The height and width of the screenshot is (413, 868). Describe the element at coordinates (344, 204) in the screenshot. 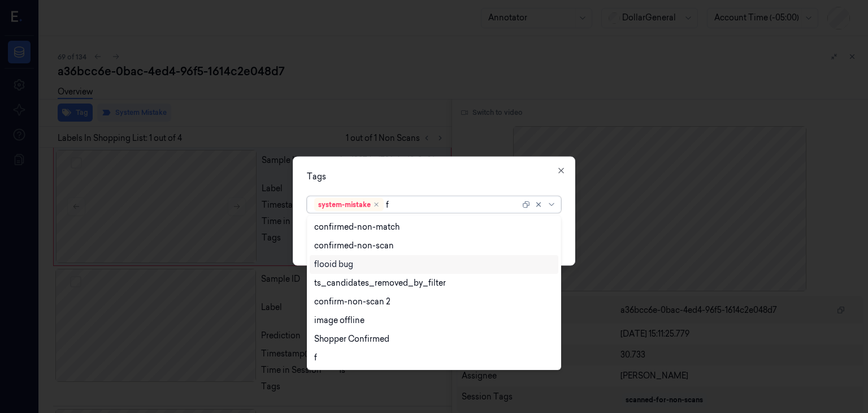

I see `div: system-mistake` at that location.